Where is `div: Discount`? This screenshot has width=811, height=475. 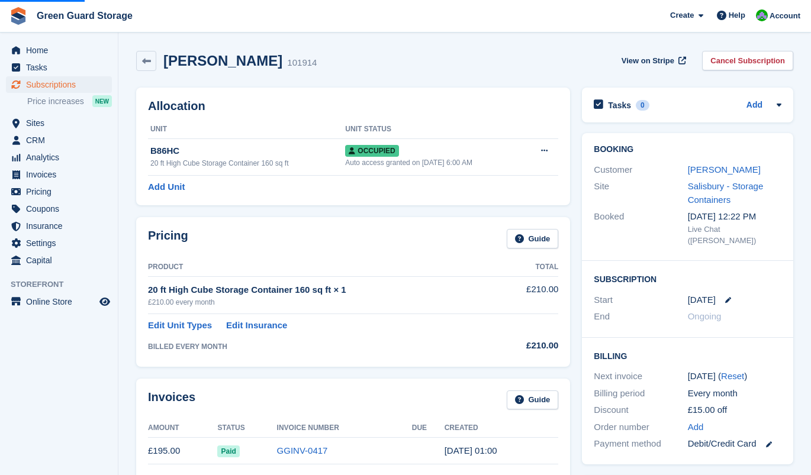
div: Discount is located at coordinates (640, 410).